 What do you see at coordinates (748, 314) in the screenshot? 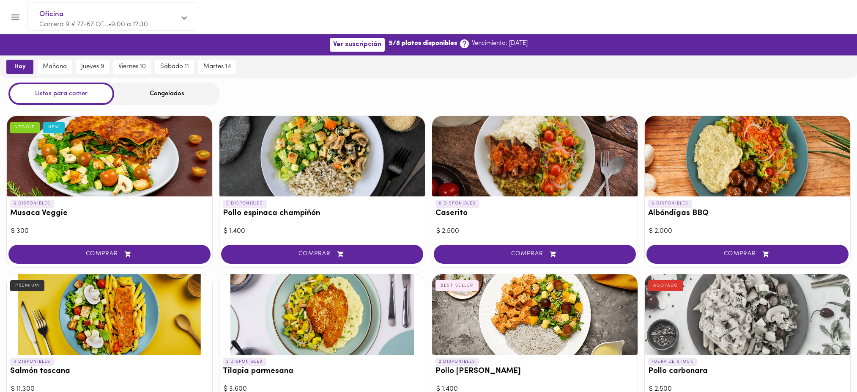
I see `div: Pollo carbonara` at bounding box center [748, 314].